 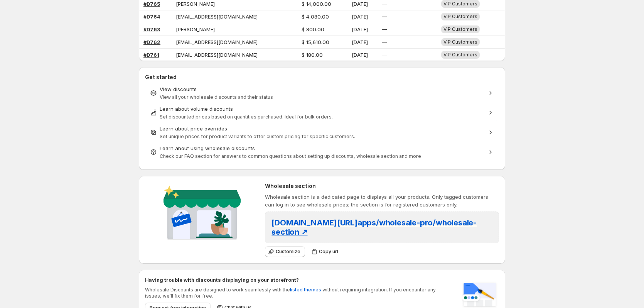 What do you see at coordinates (315, 17) in the screenshot?
I see `span: $ 4,080.00` at bounding box center [315, 17].